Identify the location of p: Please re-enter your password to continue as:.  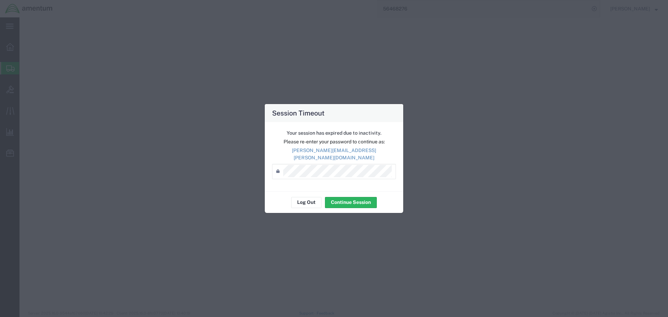
(334, 142).